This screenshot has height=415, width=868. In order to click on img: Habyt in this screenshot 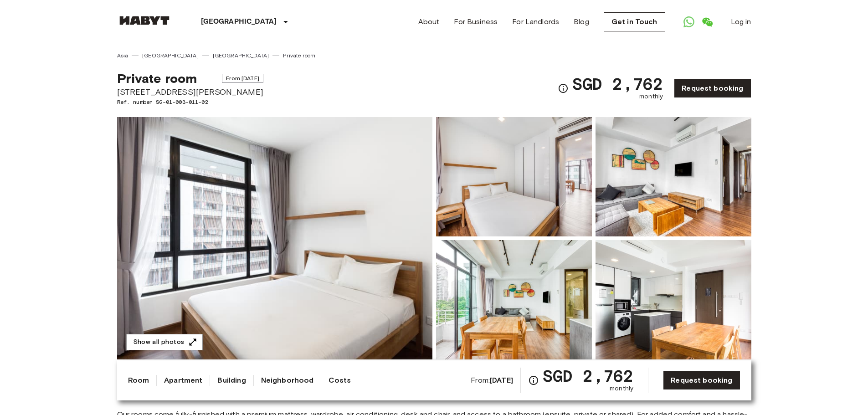, I will do `click(144, 20)`.